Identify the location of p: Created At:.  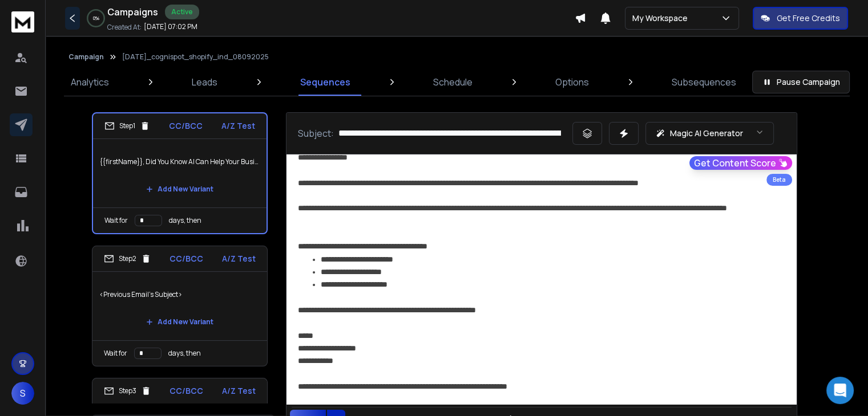
(124, 27).